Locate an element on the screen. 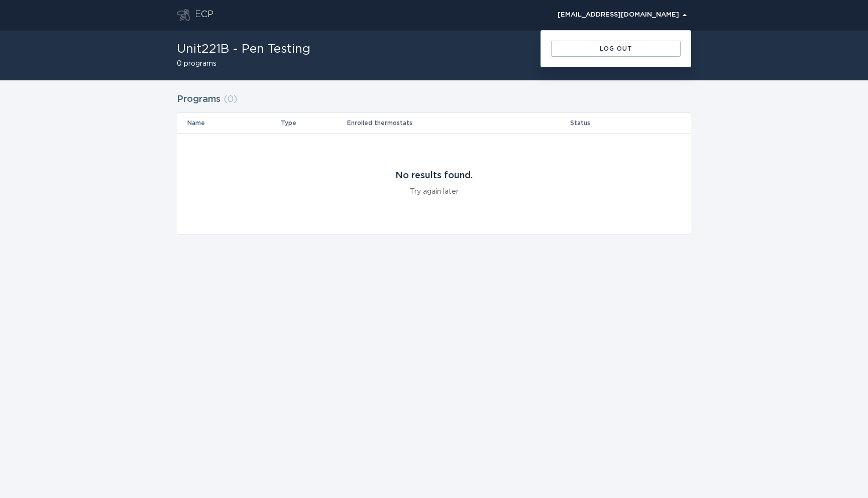 The height and width of the screenshot is (498, 868). button: Log out is located at coordinates (616, 49).